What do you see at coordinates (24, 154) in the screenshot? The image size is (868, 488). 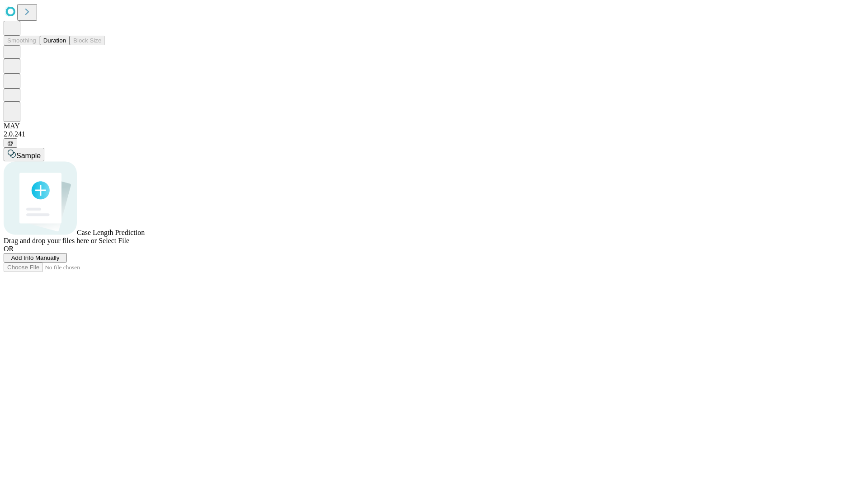 I see `button: Sample` at bounding box center [24, 154].